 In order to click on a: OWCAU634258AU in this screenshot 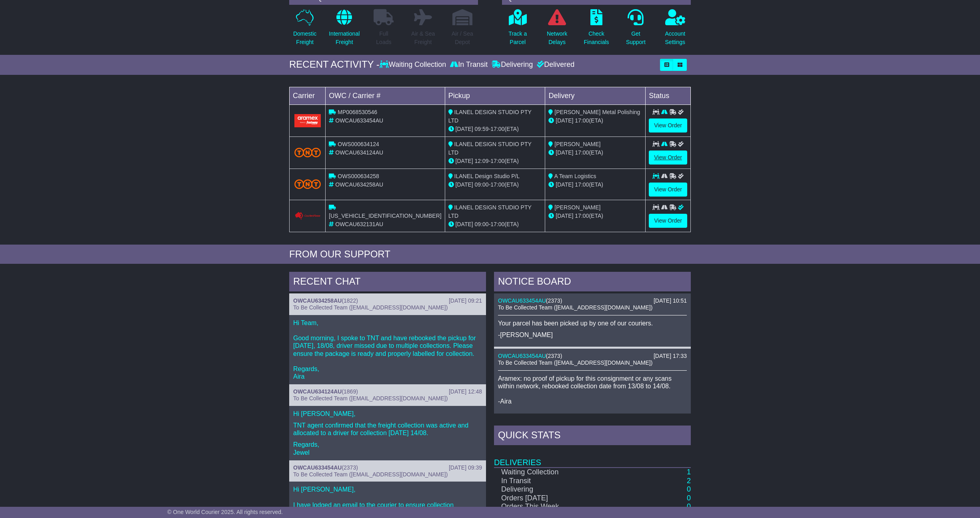, I will do `click(317, 301)`.